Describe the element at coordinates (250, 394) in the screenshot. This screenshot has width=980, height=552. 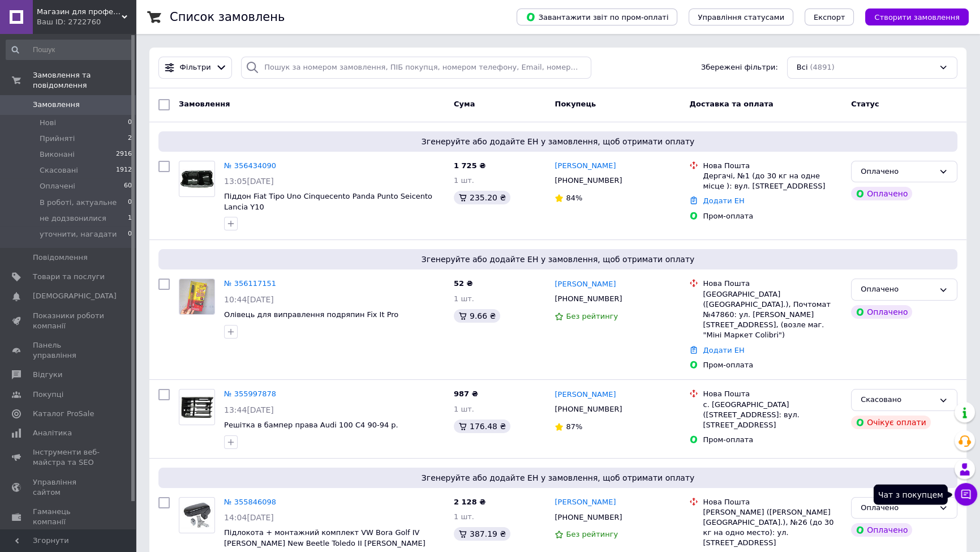
I see `a: № 355997878` at that location.